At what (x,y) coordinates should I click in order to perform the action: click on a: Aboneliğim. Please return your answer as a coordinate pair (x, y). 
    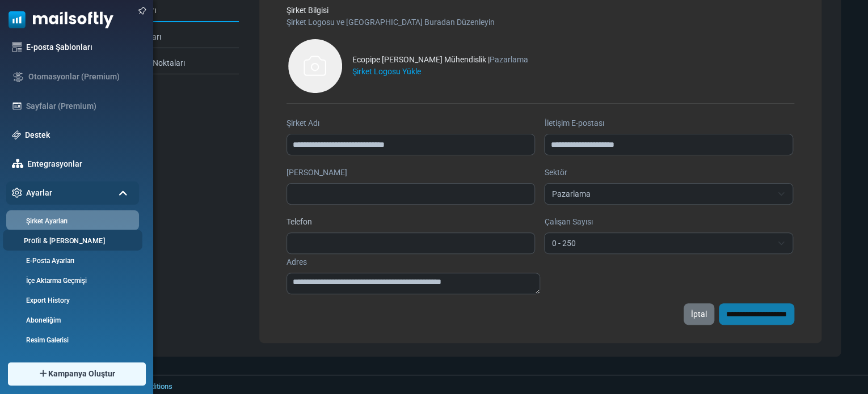
    Looking at the image, I should click on (71, 321).